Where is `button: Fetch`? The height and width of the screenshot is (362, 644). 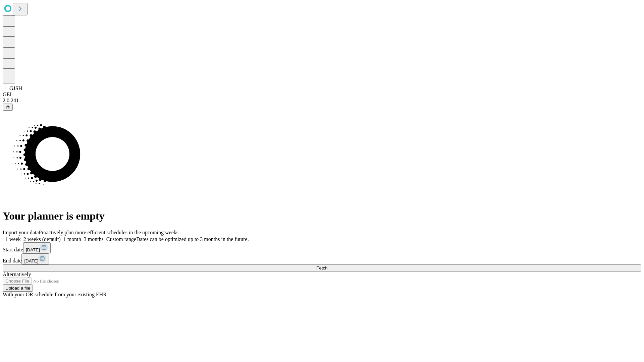
button: Fetch is located at coordinates (322, 268).